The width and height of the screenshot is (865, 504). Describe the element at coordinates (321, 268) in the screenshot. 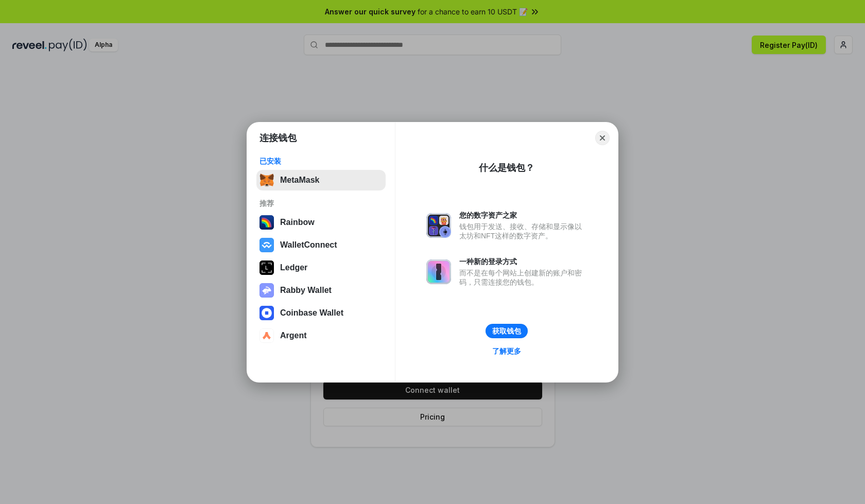

I see `button: Ledger` at that location.